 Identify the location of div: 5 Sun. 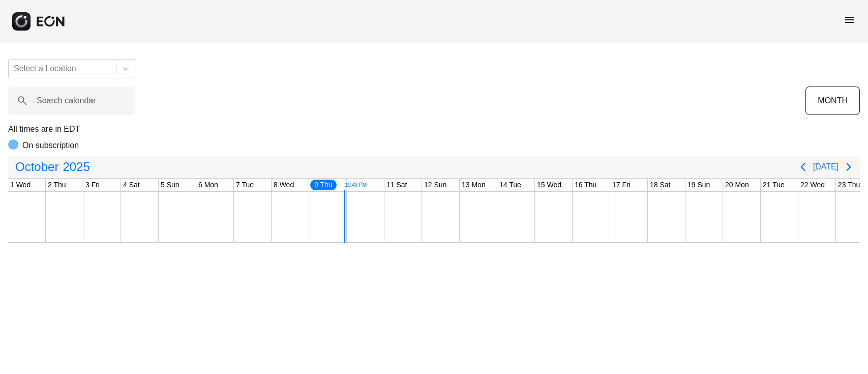
(170, 185).